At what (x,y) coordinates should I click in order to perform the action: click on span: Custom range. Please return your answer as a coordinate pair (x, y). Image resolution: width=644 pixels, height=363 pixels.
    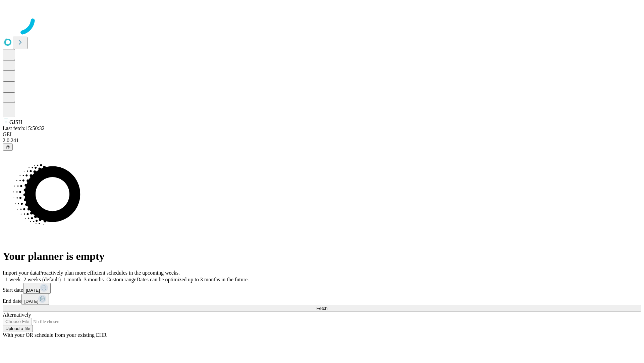
    Looking at the image, I should click on (121, 279).